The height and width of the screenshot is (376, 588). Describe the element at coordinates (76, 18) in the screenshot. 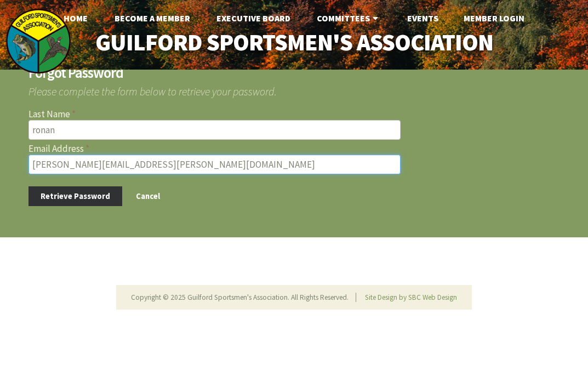

I see `a: Home` at that location.